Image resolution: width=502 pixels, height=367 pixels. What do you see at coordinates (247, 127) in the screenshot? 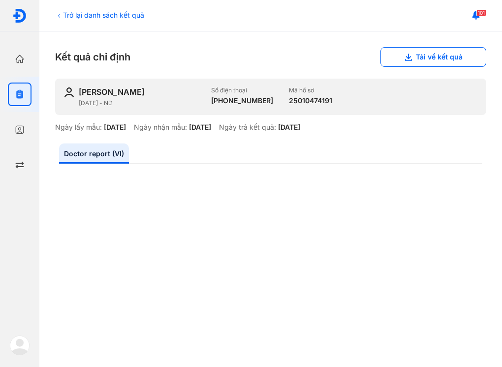
I see `div: Ngày trả kết quả:` at bounding box center [247, 127].